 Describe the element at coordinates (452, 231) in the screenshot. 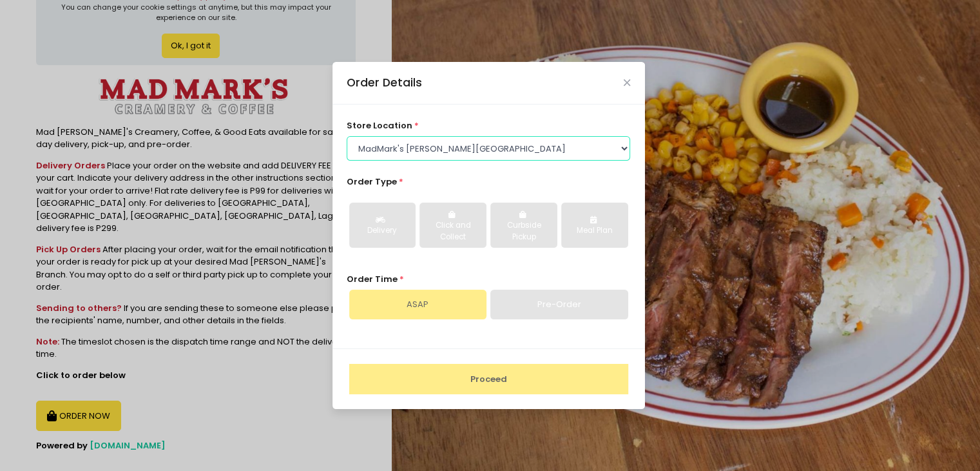

I see `div: Click and Collect` at that location.